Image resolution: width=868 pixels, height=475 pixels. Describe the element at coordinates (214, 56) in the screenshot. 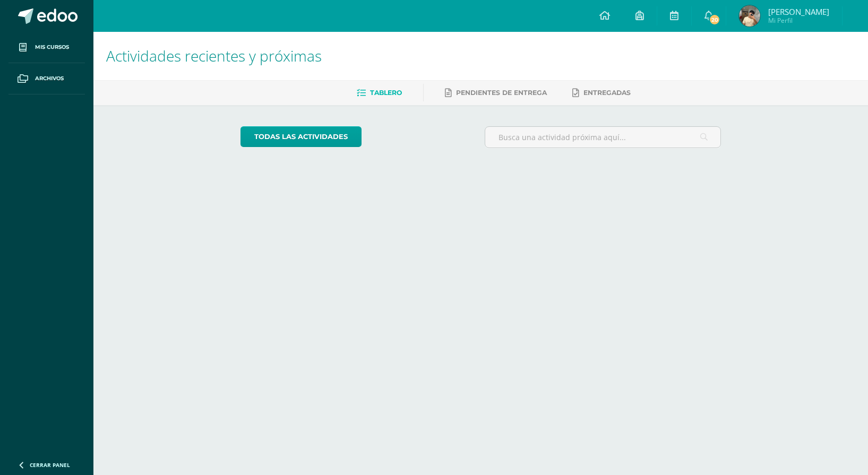

I see `span: Actividades recientes y próximas` at that location.